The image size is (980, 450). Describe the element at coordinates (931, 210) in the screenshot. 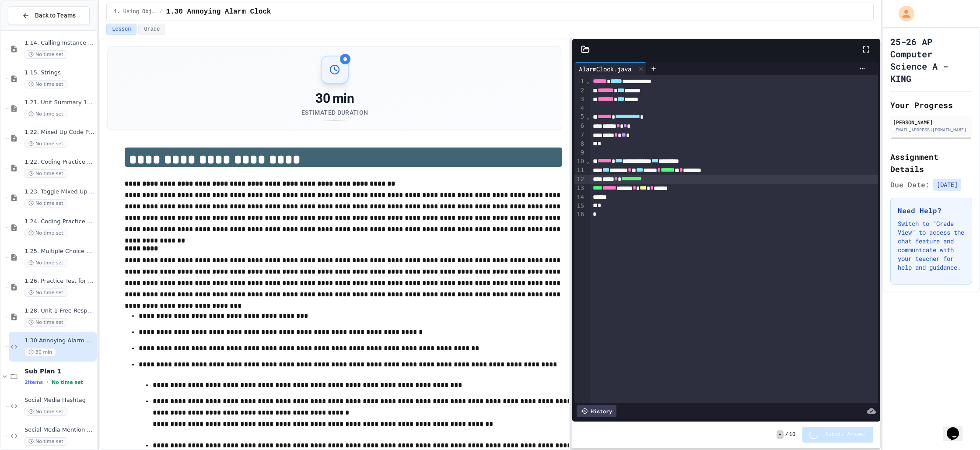

I see `h3: Need Help?` at that location.